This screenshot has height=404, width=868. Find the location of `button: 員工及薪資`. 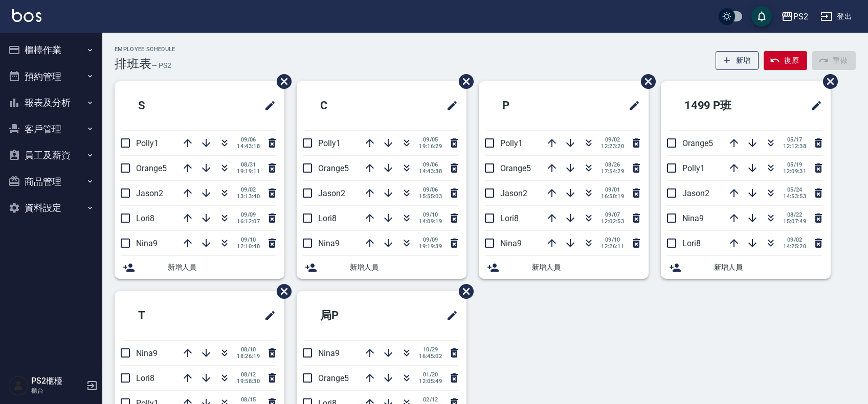

button: 員工及薪資 is located at coordinates (51, 155).